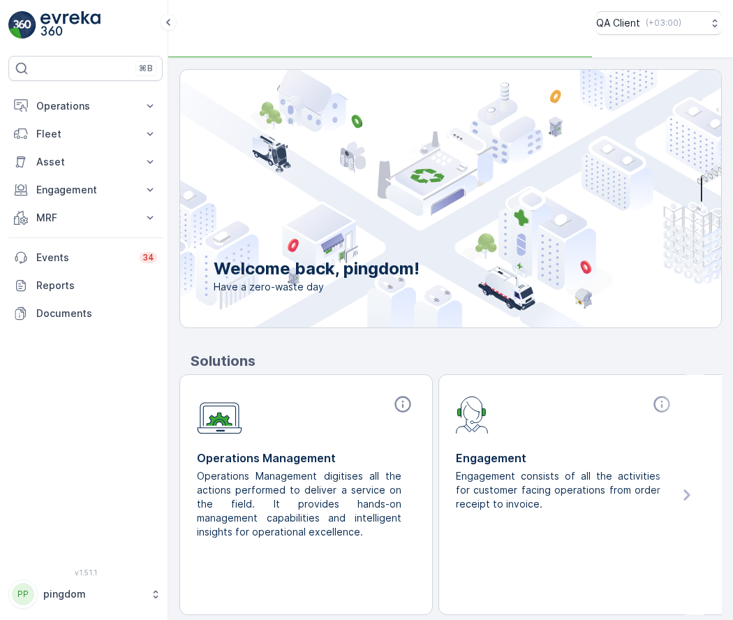  Describe the element at coordinates (71, 25) in the screenshot. I see `img: logo_light-DOdMpM7g.png` at that location.